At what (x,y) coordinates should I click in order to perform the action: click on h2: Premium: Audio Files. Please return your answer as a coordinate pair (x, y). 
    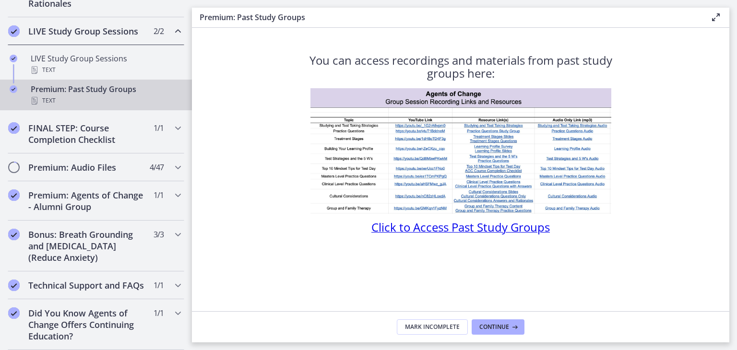
    Looking at the image, I should click on (87, 167).